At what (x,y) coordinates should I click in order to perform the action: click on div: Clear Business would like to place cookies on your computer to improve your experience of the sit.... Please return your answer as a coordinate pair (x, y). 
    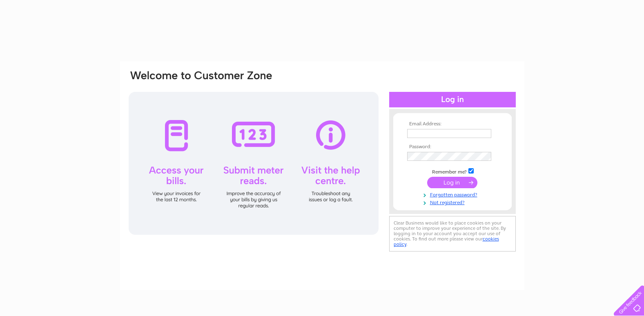
    Looking at the image, I should click on (453, 233).